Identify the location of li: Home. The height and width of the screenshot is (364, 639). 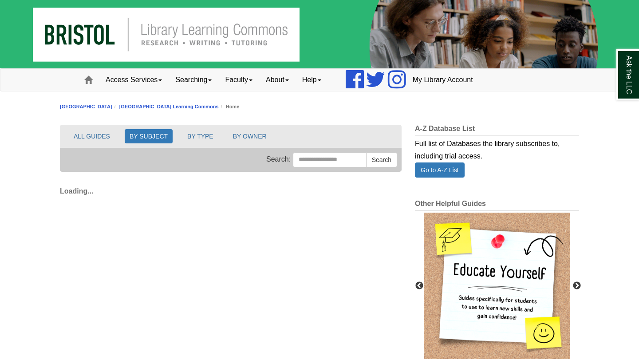
(229, 107).